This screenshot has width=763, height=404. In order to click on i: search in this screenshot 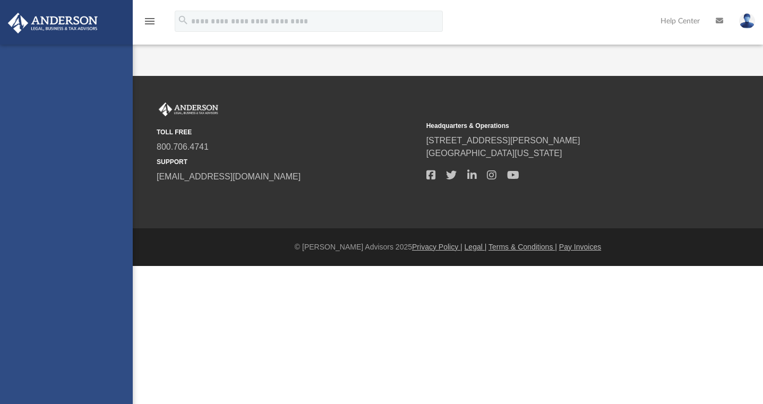, I will do `click(183, 20)`.